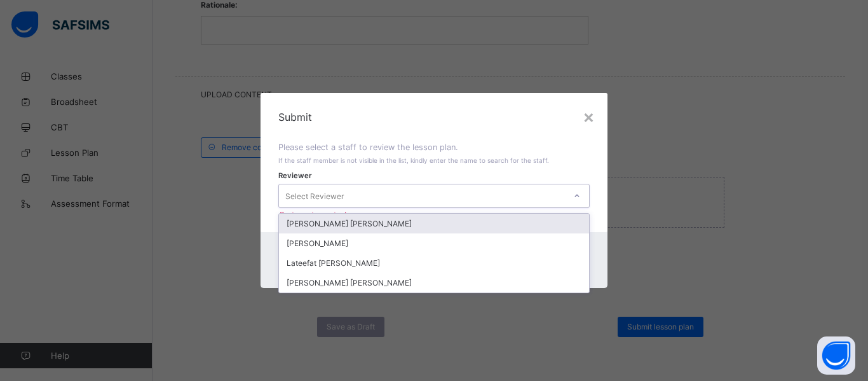  What do you see at coordinates (311, 214) in the screenshot?
I see `span: Reviewer is required` at bounding box center [311, 214].